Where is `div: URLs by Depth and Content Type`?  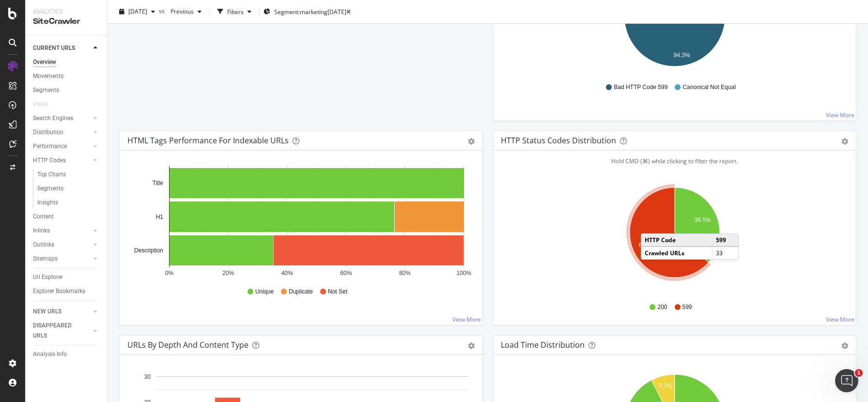 div: URLs by Depth and Content Type is located at coordinates (188, 344).